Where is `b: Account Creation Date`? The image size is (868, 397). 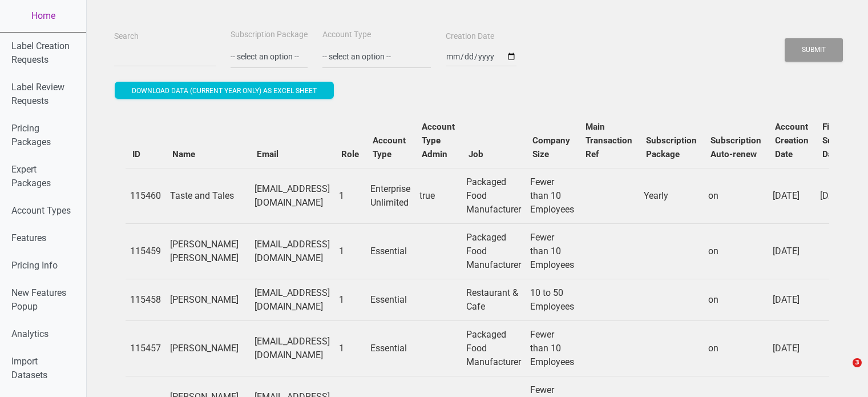 b: Account Creation Date is located at coordinates (791, 141).